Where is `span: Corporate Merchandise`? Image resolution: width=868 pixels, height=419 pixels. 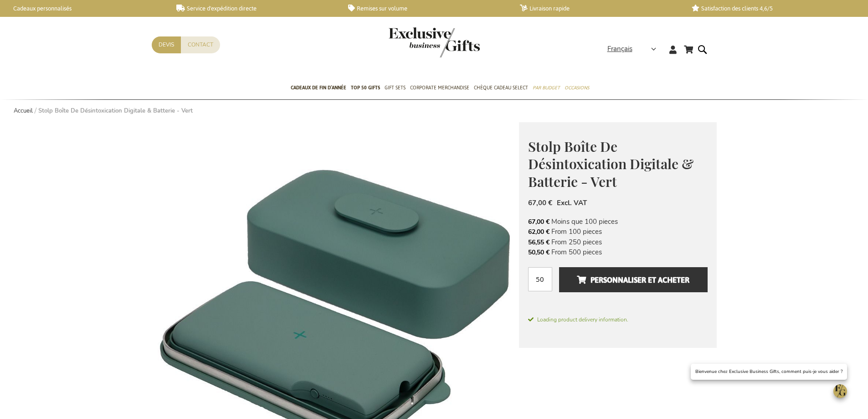
span: Corporate Merchandise is located at coordinates (440, 88).